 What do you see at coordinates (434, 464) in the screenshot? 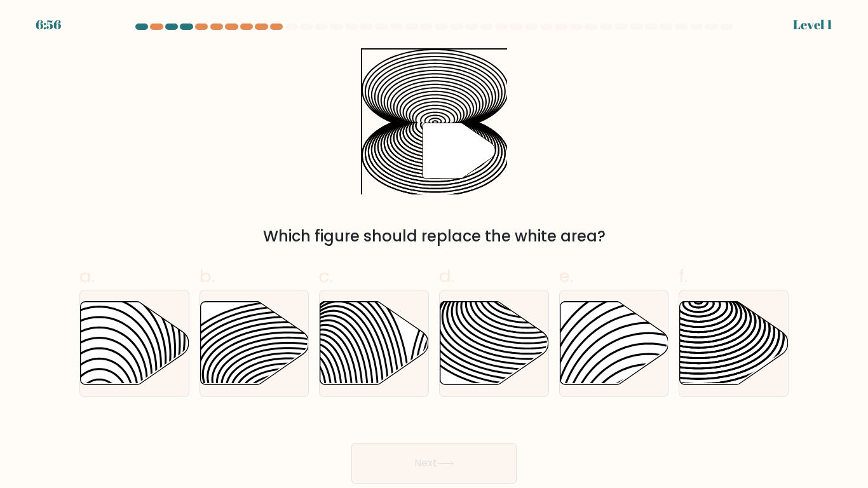
I see `button: Next` at bounding box center [434, 464].